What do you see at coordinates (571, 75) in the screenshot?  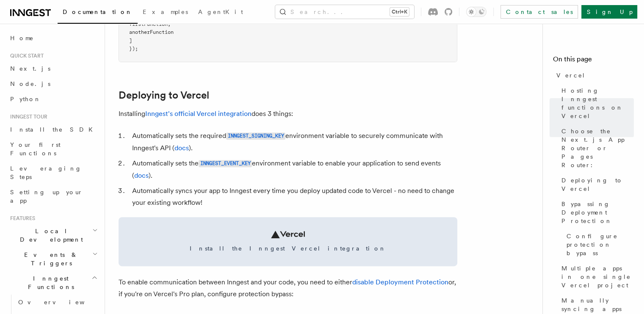 I see `span: Vercel` at bounding box center [571, 75].